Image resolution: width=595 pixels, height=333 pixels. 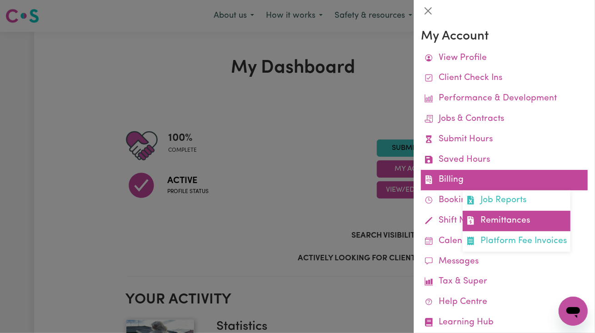 What do you see at coordinates (504, 200) in the screenshot?
I see `a: Bookings` at bounding box center [504, 200].